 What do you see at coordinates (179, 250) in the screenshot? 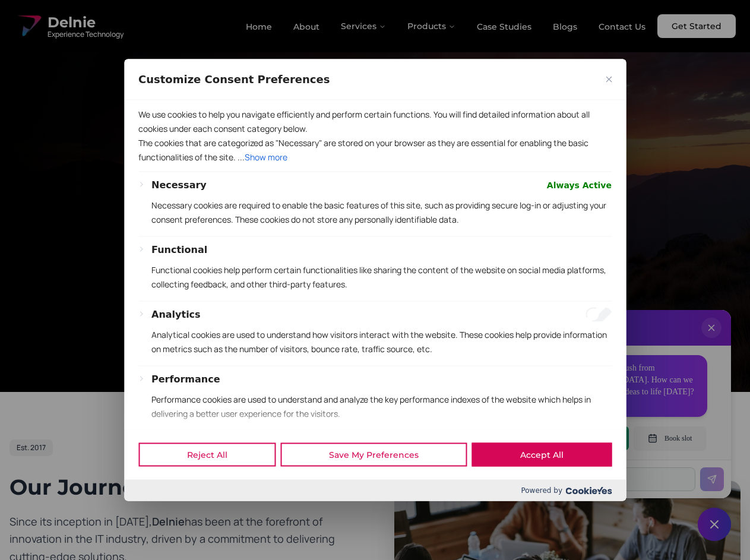
I see `button: Functional` at bounding box center [179, 250].